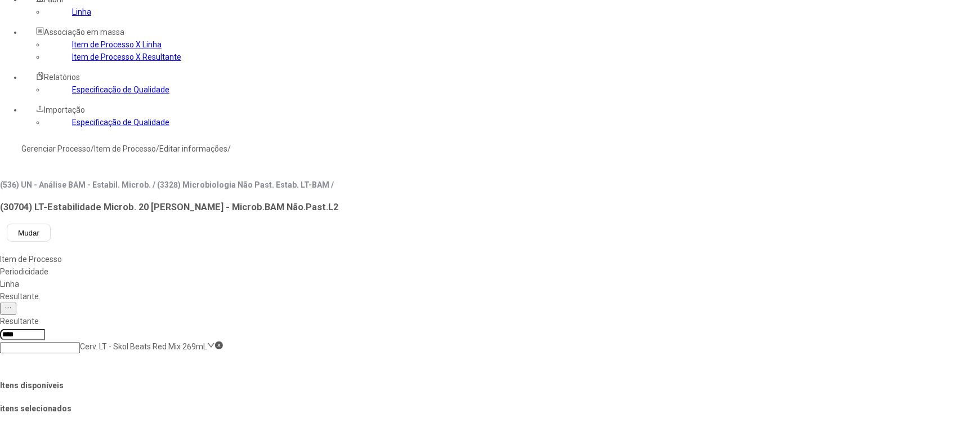  Describe the element at coordinates (144, 346) in the screenshot. I see `nz-select-item: Cerv. LT - Skol Beats Red Mix 269mL` at that location.